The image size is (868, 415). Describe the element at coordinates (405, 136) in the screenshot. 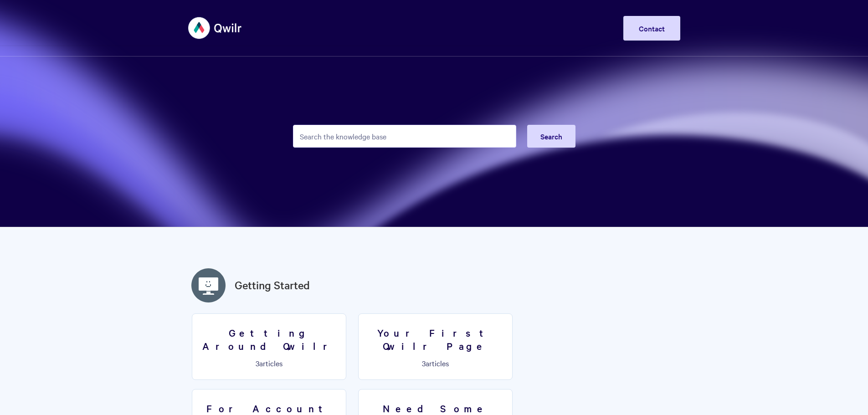

I see `input: Search the knowledge base` at that location.